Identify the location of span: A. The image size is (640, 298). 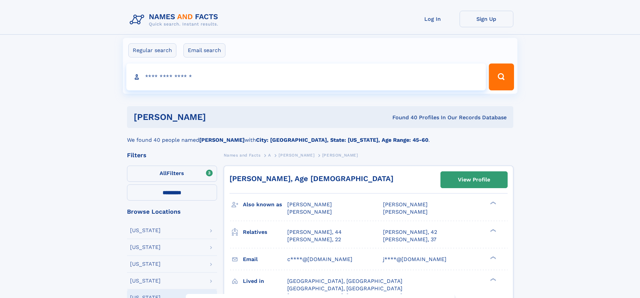
(269, 155).